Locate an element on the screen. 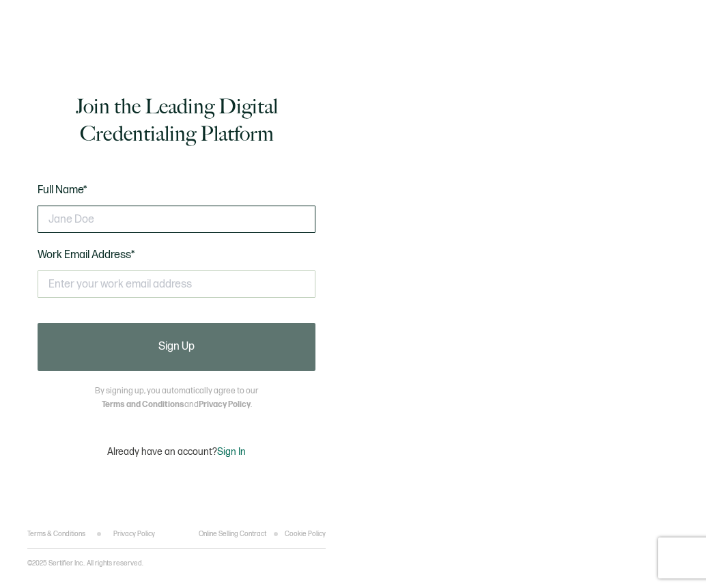 This screenshot has width=706, height=588. h1: Join the Leading Digital Credentialing Platform is located at coordinates (176, 120).